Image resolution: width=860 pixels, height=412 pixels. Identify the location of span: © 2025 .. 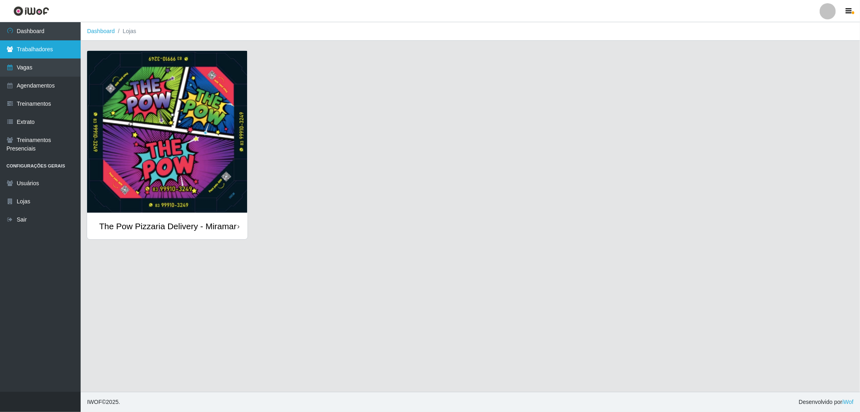
(104, 402).